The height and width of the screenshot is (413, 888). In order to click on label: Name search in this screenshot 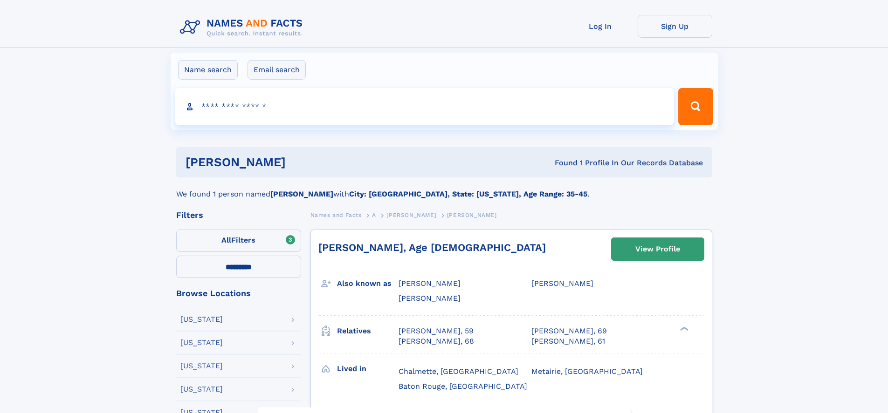, I will do `click(208, 70)`.